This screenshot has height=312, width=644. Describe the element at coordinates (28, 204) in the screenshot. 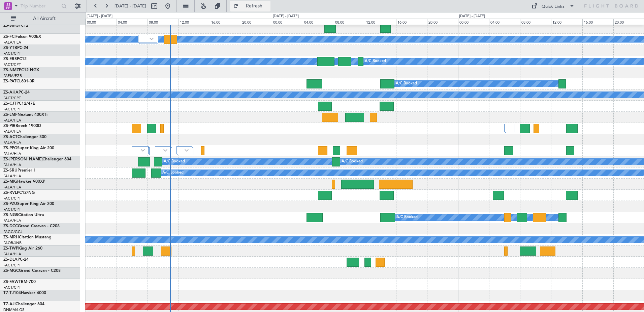

I see `a: ZS-PZUSuper King Air 200` at that location.